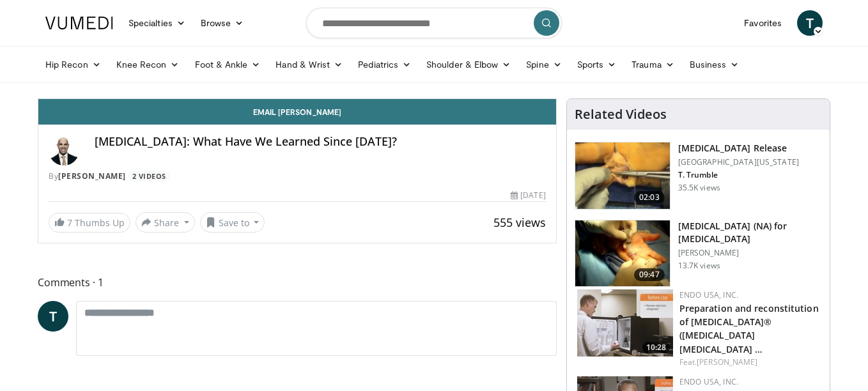 This screenshot has height=391, width=868. I want to click on p: 35.5K views, so click(699, 187).